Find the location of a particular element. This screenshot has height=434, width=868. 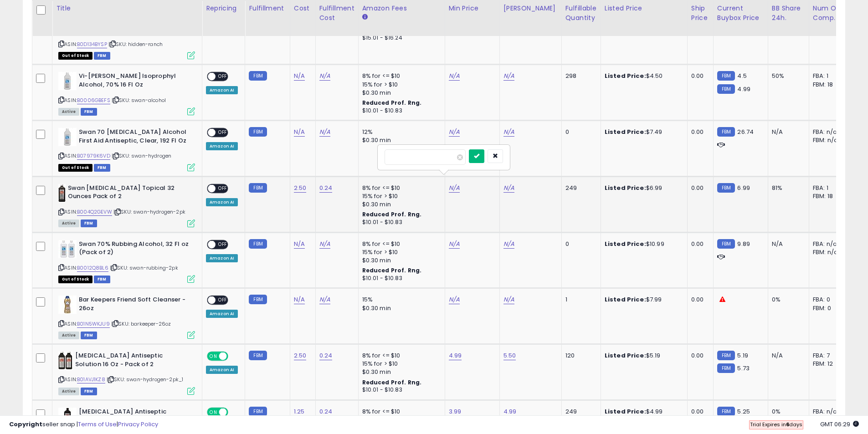

span: | SKU: swan-hydrogen is located at coordinates (141, 156).